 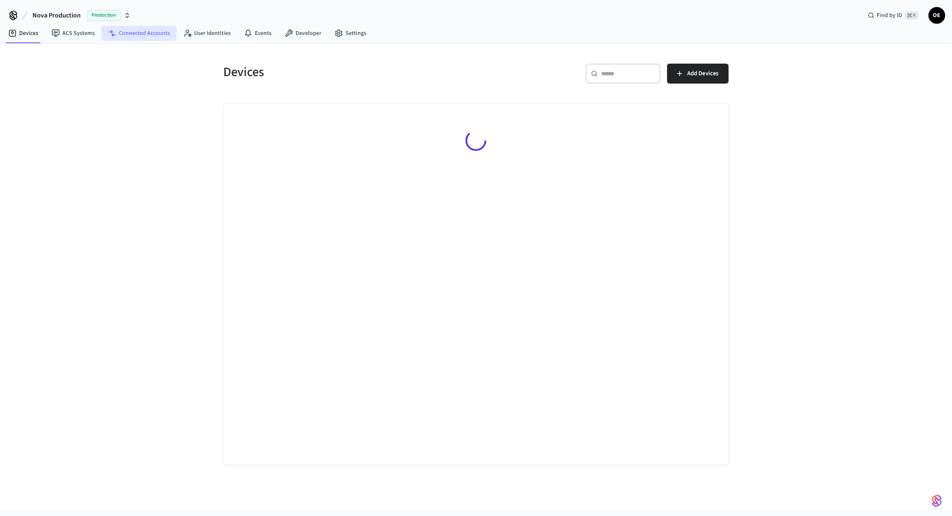 What do you see at coordinates (912, 15) in the screenshot?
I see `span: ⌘ K` at bounding box center [912, 15].